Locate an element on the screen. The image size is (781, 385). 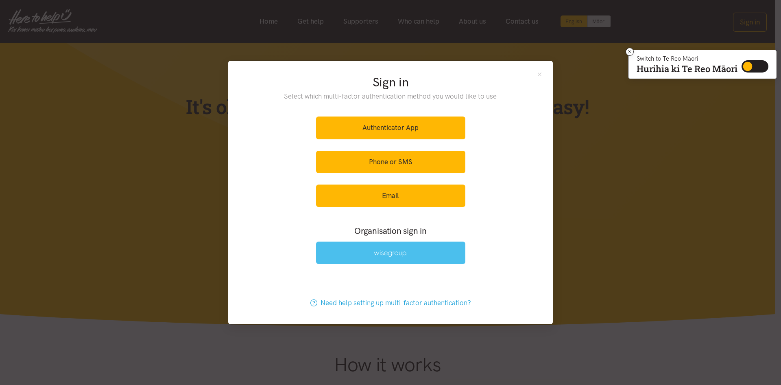
p: Select which multi-factor authentication method you would like to use is located at coordinates (391, 96).